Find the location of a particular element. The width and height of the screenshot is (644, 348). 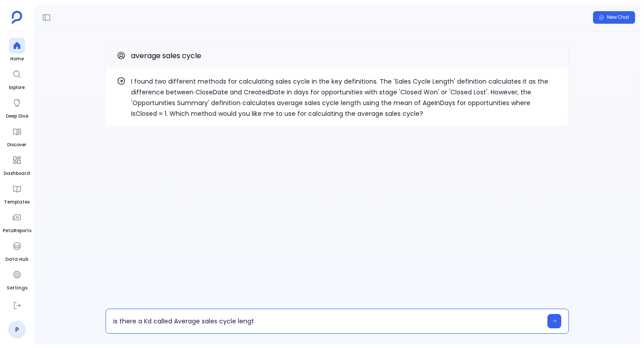

a: Data Hub is located at coordinates (17, 250).